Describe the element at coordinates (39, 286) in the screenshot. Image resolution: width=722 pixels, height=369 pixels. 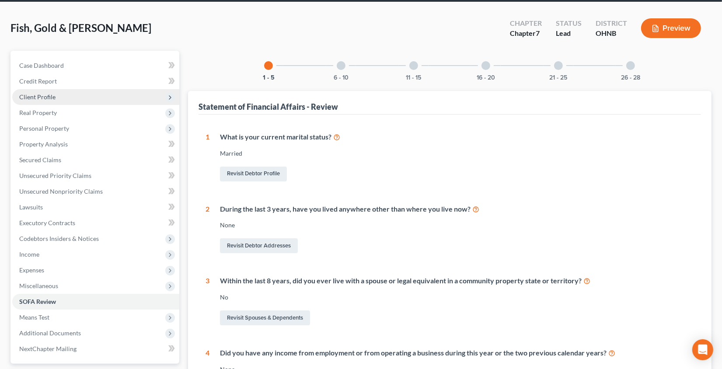
I see `span: Miscellaneous` at that location.